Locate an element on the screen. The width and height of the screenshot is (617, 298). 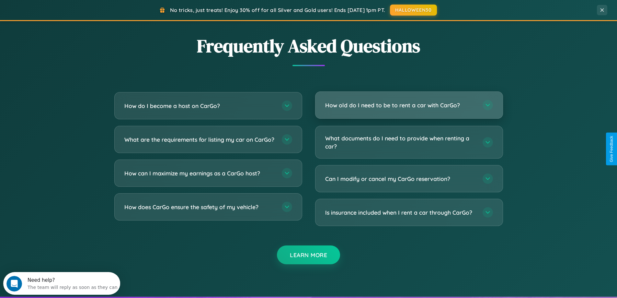
h3: How do I become a host on CarGo? is located at coordinates (200, 106).